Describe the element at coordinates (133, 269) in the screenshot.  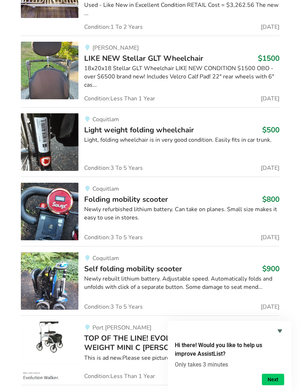
I see `span: Self folding mobility scooter` at that location.